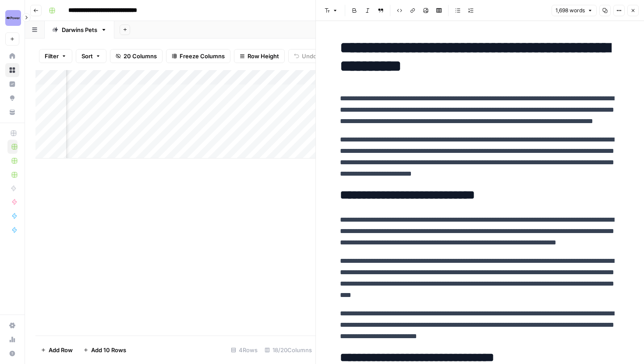 The height and width of the screenshot is (364, 644). I want to click on button: Workspace: Power Digital, so click(12, 18).